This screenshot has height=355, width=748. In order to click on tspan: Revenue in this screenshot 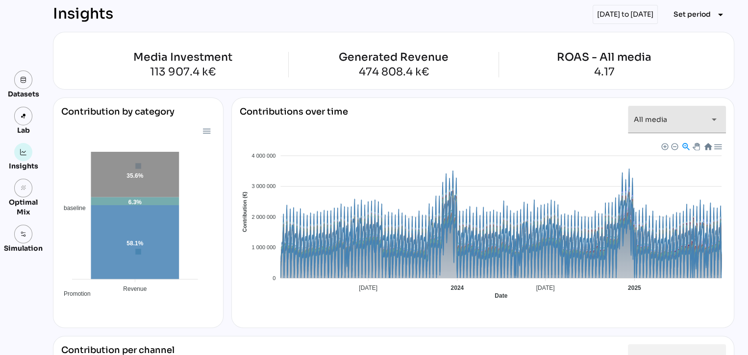, I will do `click(135, 289)`.